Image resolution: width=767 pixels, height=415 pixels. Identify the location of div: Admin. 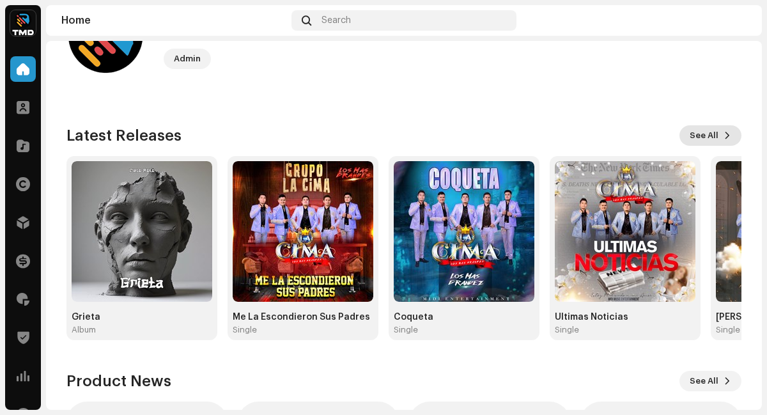
(187, 59).